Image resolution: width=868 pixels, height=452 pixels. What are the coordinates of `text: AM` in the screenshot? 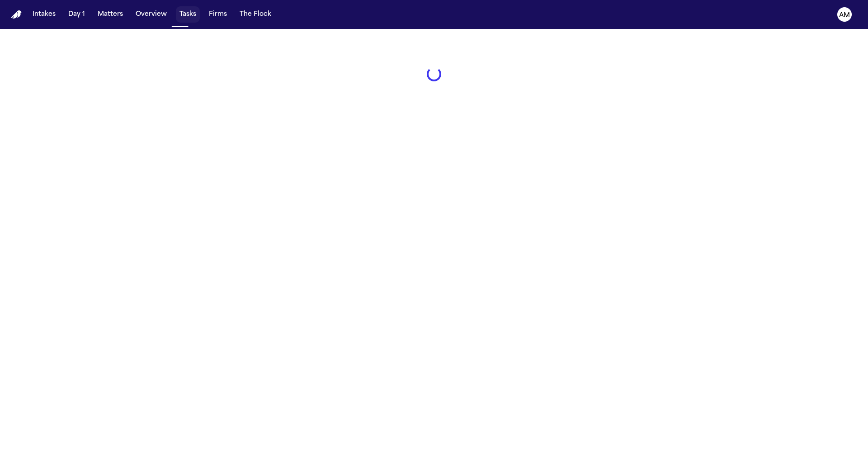 It's located at (845, 15).